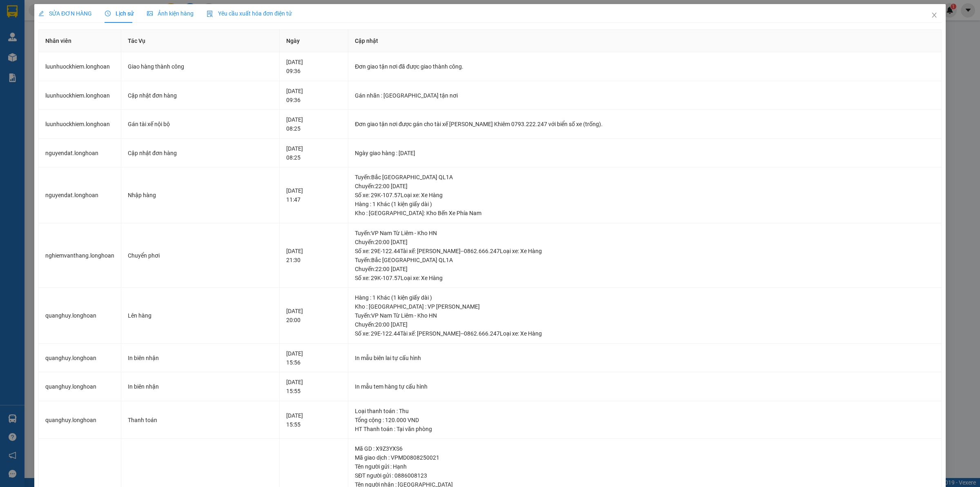 The height and width of the screenshot is (487, 980). Describe the element at coordinates (200, 316) in the screenshot. I see `div: Lên hàng` at that location.